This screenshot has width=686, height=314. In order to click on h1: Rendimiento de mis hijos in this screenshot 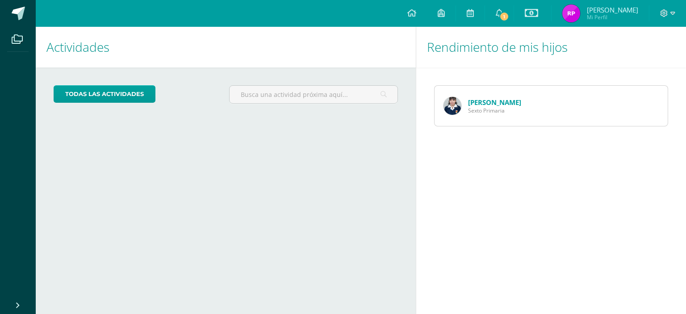, I will do `click(551, 47)`.